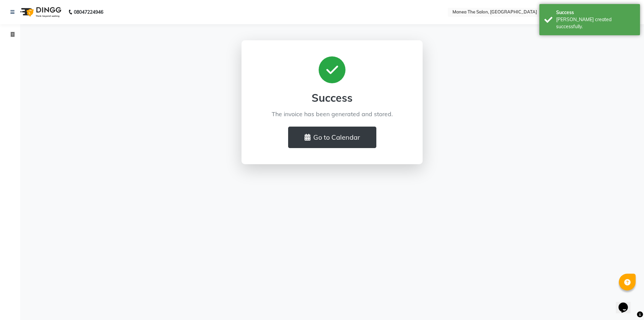 This screenshot has width=644, height=320. Describe the element at coordinates (595, 12) in the screenshot. I see `div: Success` at that location.